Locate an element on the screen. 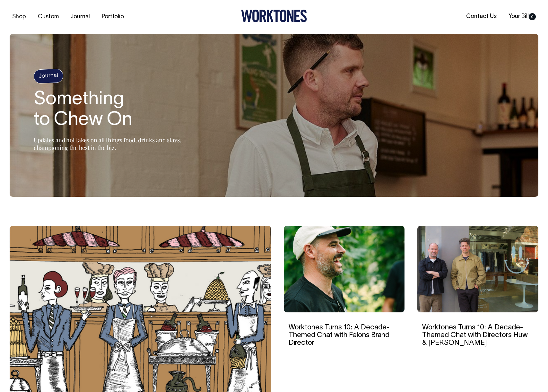 The width and height of the screenshot is (548, 392). img: Worktones Turns 10: A Decade-Themed Chat with Felons Brand Director is located at coordinates (344, 269).